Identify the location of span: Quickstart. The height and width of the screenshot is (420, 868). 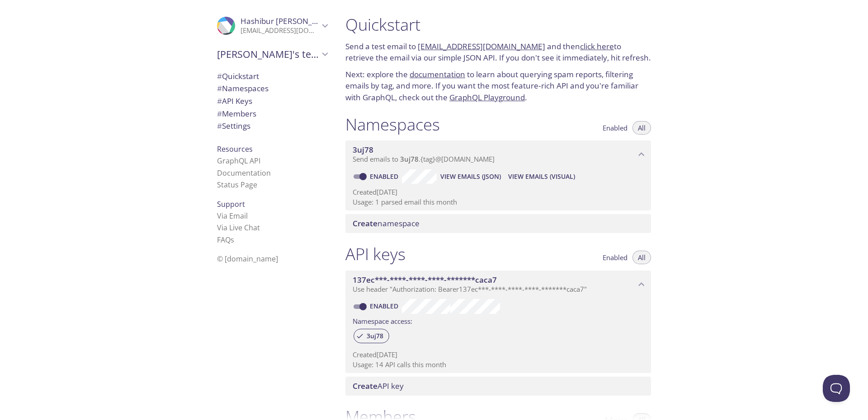
(238, 76).